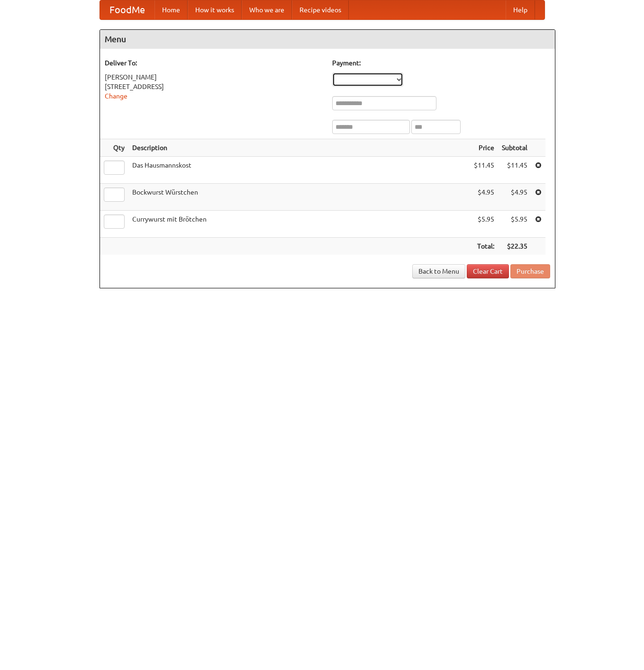  I want to click on h5: Deliver To:, so click(214, 63).